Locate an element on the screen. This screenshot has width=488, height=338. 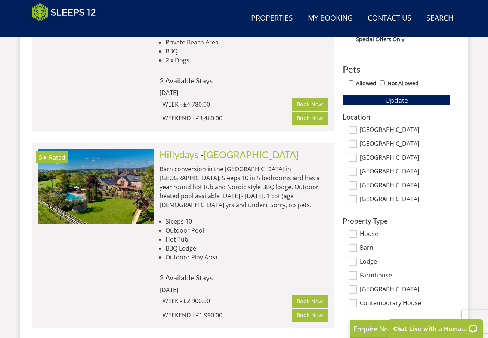
button: Open LiveChat chat widget is located at coordinates (90, 14).